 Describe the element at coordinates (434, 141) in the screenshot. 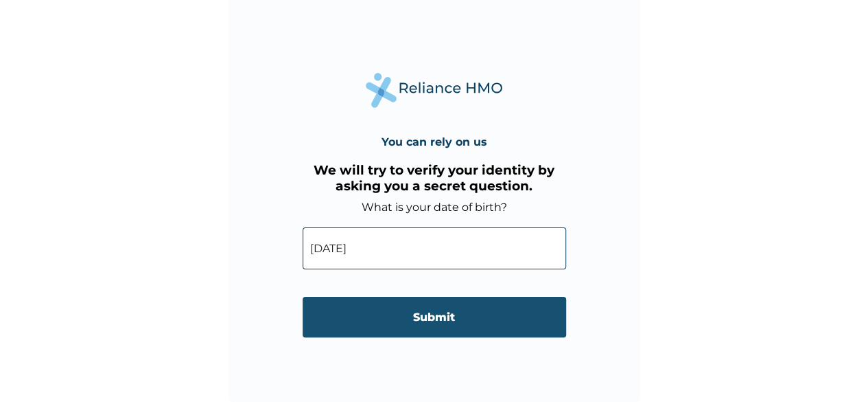

I see `h4: You can rely on us` at that location.